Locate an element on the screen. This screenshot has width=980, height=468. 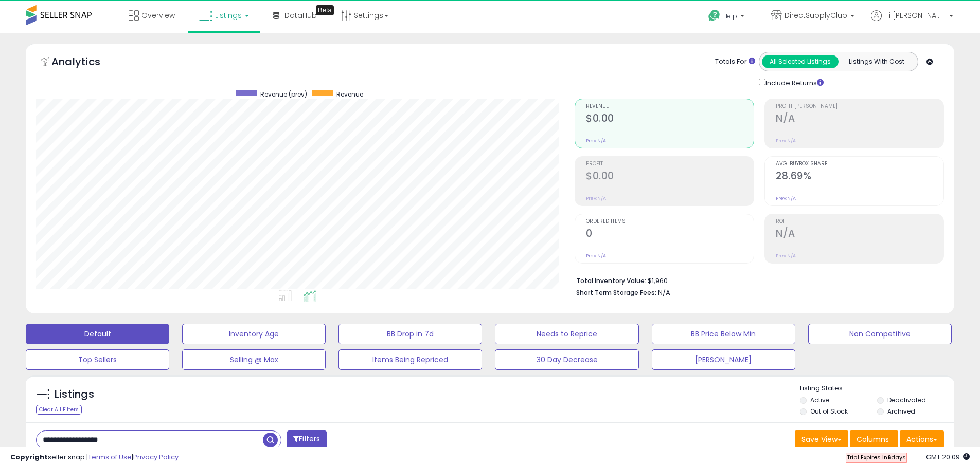
p: Listing States: is located at coordinates (877, 389).